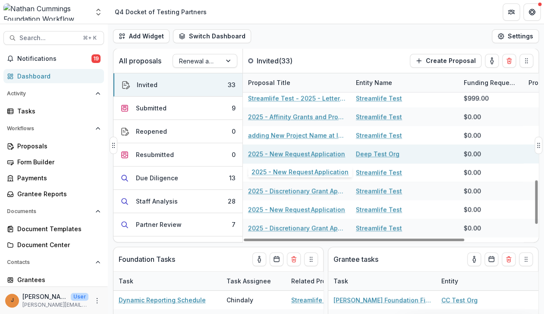  Describe the element at coordinates (53, 94) in the screenshot. I see `button: Open Activity` at that location.